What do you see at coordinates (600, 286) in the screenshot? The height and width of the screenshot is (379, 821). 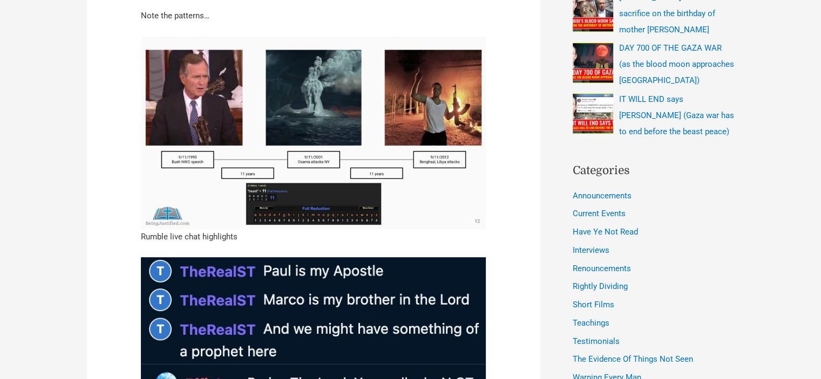 I see `a: Rightly Dividing` at bounding box center [600, 286].